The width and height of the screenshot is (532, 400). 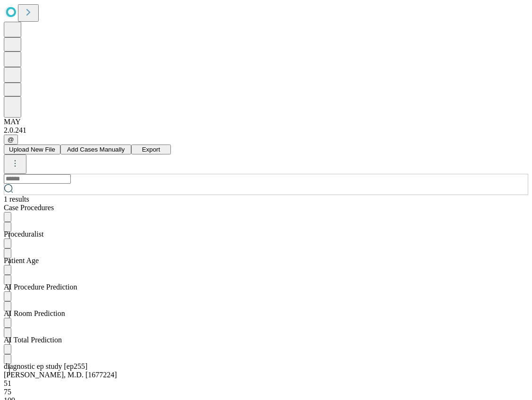 What do you see at coordinates (32, 149) in the screenshot?
I see `button: Upload New File` at bounding box center [32, 149].